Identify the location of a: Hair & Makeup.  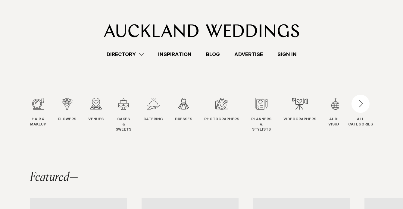
(38, 112).